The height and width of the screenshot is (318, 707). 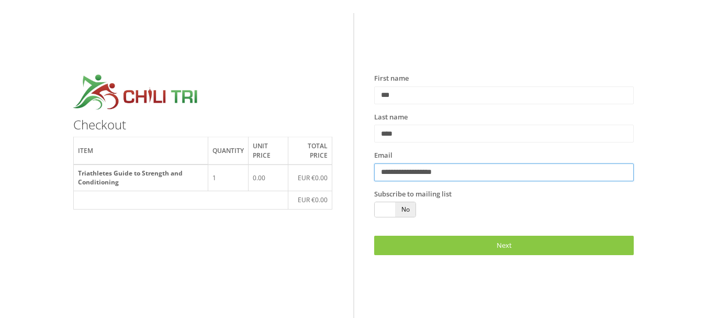 I want to click on th: Total price, so click(x=310, y=151).